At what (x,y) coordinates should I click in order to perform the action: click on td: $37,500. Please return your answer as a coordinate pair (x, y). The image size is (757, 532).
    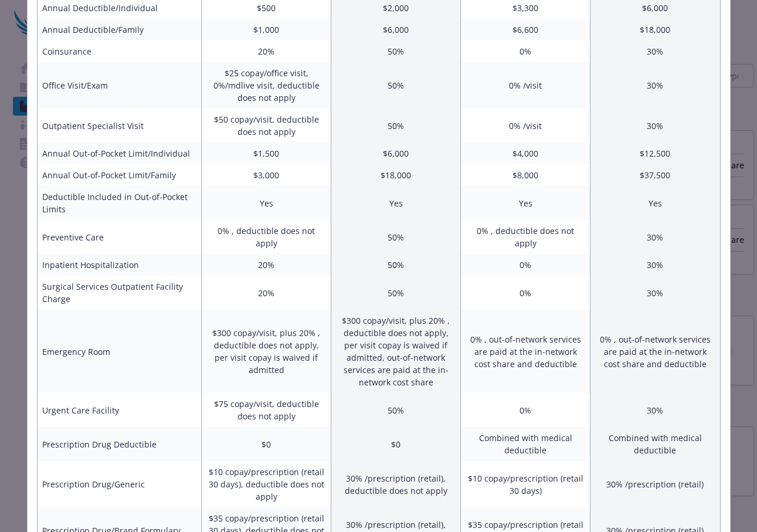
    Looking at the image, I should click on (655, 175).